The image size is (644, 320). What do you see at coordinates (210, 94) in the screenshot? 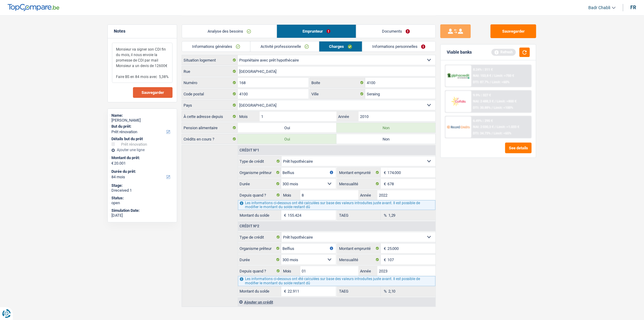
I see `label: Code postal` at bounding box center [210, 94].